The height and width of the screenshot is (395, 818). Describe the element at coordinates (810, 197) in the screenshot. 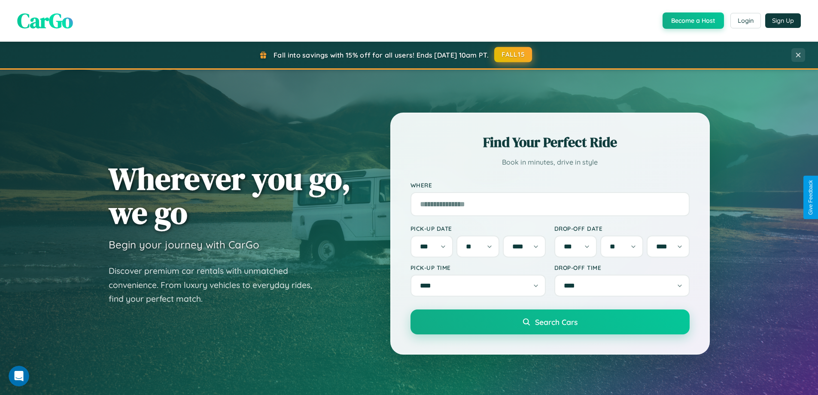

I see `div: Give Feedback` at that location.